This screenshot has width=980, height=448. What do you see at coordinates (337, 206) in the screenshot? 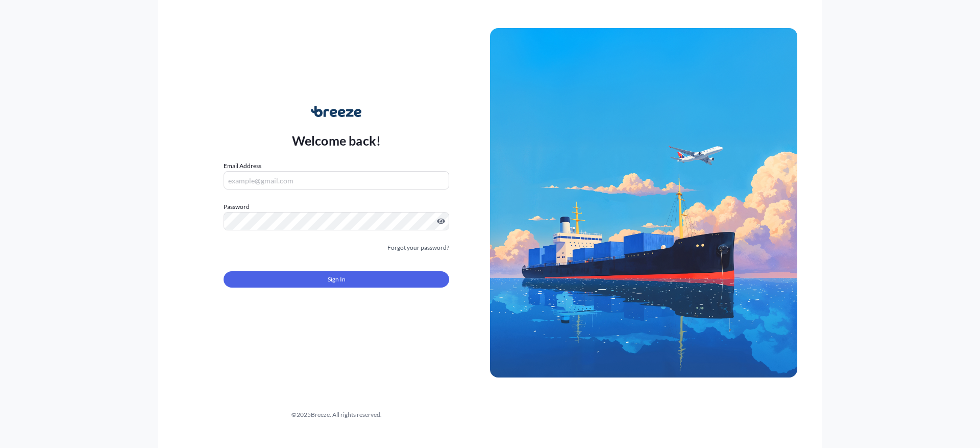
I see `label: Password` at bounding box center [337, 206].